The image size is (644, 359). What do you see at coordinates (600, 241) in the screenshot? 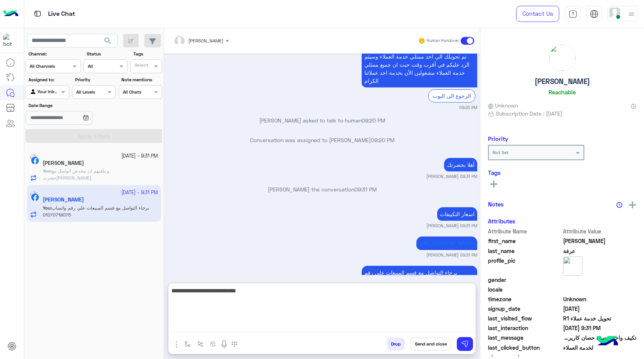
I see `span: ابراهيم` at bounding box center [600, 241].